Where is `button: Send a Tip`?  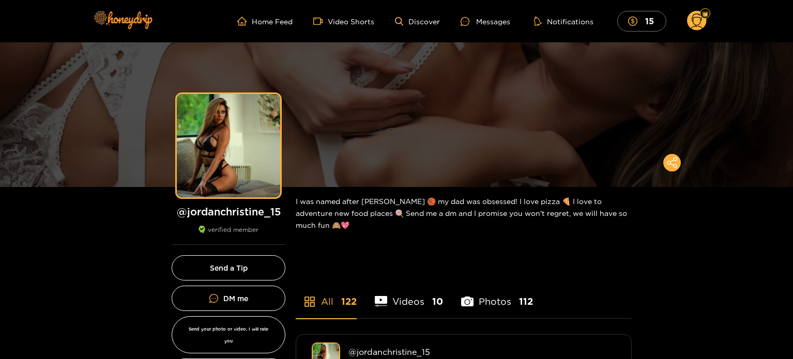 button: Send a Tip is located at coordinates (228, 268).